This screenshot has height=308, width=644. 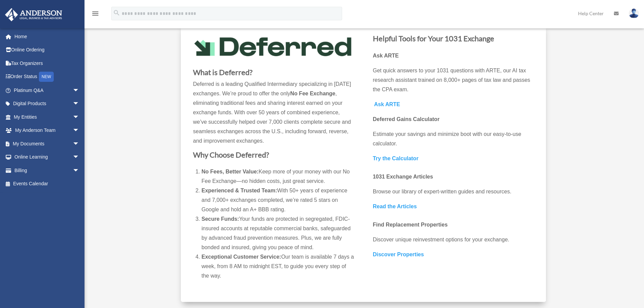 I want to click on span: With 50+ years of experience and 7,000+ exchanges completed, we’re rated 5 stars on Google and ho..., so click(x=274, y=200).